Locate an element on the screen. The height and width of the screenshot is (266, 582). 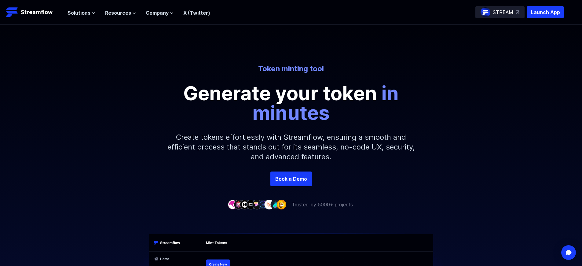
p: Streamflow is located at coordinates (37, 12).